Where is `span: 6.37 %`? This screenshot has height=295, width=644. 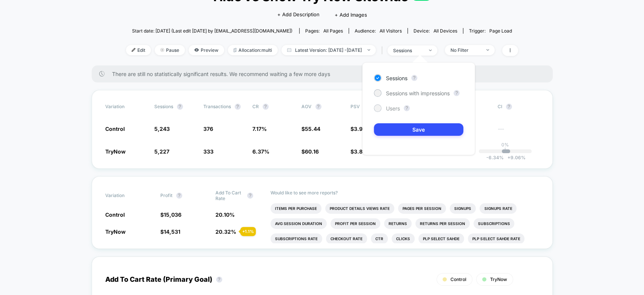 span: 6.37 % is located at coordinates (261, 151).